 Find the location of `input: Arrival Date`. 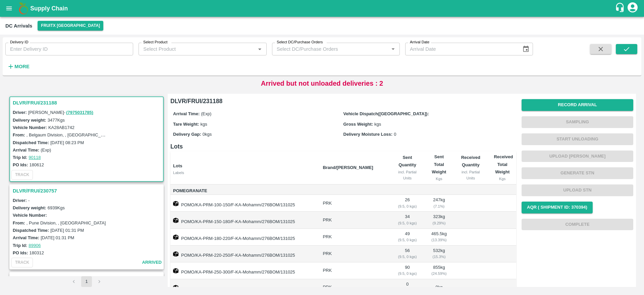

input: Arrival Date is located at coordinates (461, 49).